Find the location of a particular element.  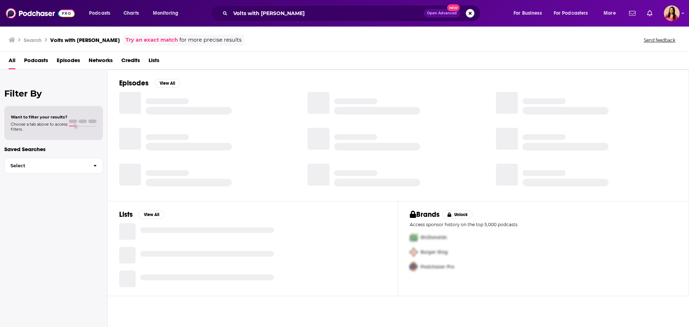

h3: Search is located at coordinates (33, 40).